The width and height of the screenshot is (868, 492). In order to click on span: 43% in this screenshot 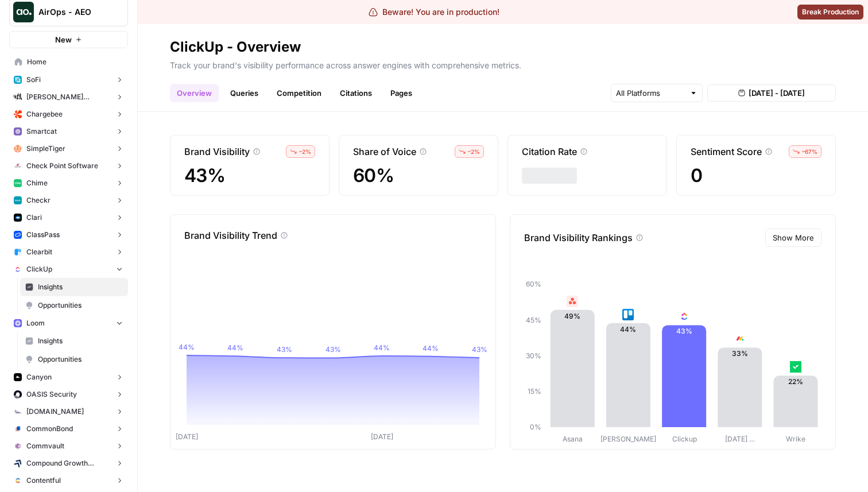, I will do `click(250, 175)`.